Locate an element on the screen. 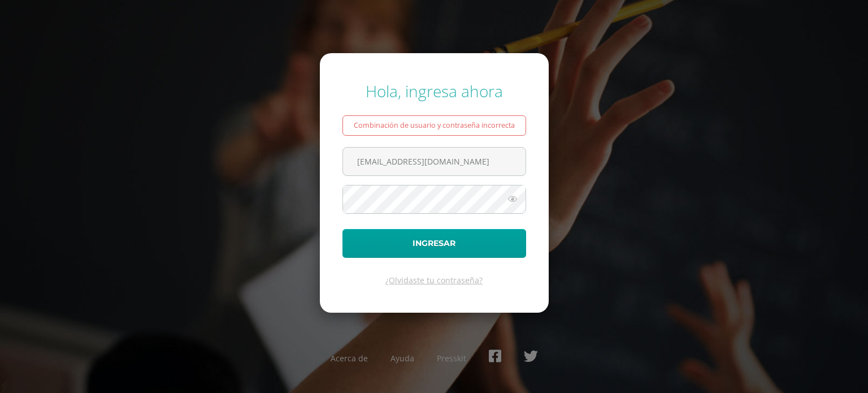  a: ¿Olvidaste tu contraseña? is located at coordinates (434, 279).